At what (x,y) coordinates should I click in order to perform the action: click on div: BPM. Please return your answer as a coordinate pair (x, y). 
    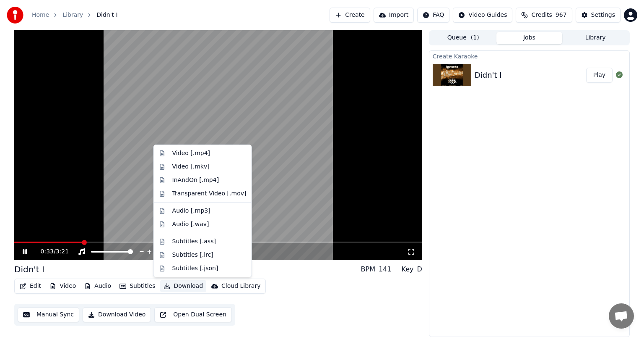
    Looking at the image, I should click on (369, 270).